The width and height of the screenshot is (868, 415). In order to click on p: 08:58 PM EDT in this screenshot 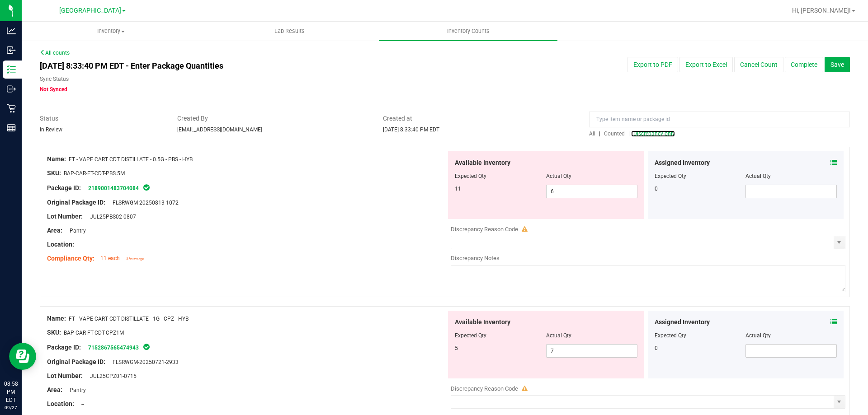, I will do `click(11, 392)`.